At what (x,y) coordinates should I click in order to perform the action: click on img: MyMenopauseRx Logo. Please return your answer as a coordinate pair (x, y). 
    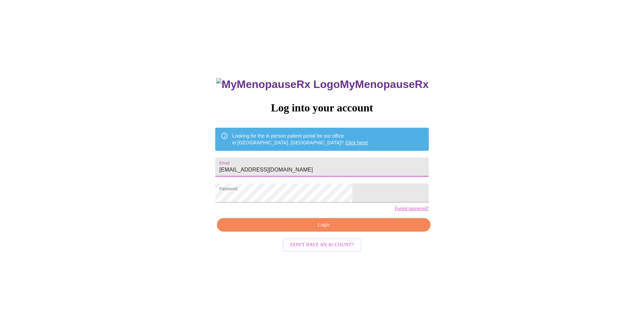
    Looking at the image, I should click on (278, 84).